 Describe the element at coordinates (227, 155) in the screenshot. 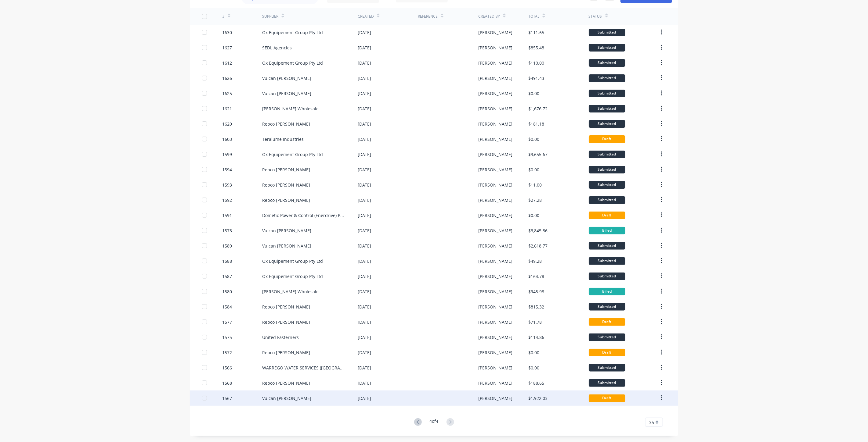

I see `div: 1599` at that location.